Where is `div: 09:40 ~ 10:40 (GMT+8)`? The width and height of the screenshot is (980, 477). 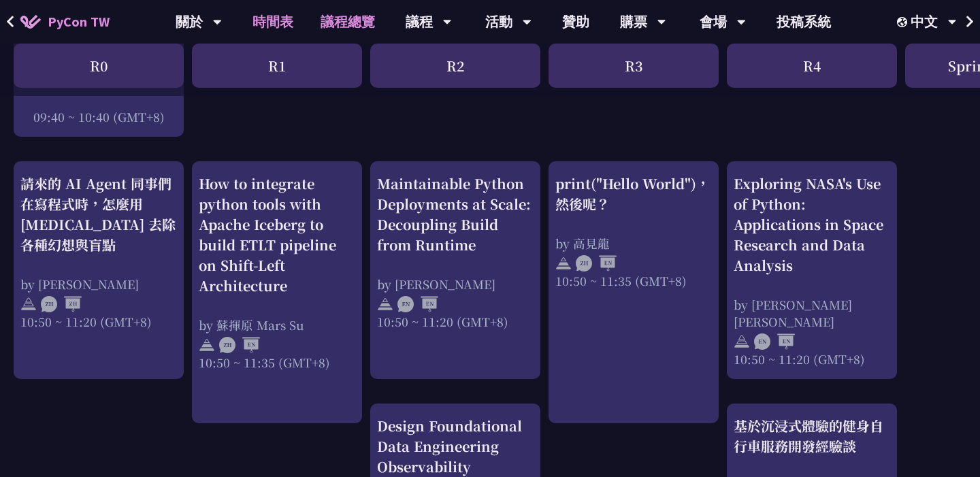 div: 09:40 ~ 10:40 (GMT+8) is located at coordinates (98, 116).